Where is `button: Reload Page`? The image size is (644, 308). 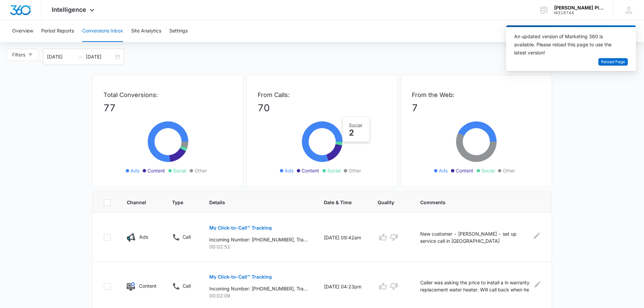 button: Reload Page is located at coordinates (613, 62).